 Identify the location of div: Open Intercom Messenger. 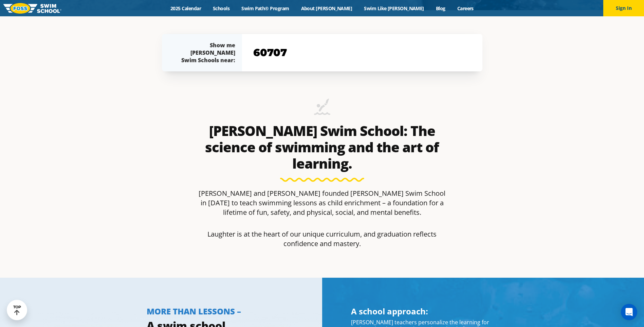
(629, 312).